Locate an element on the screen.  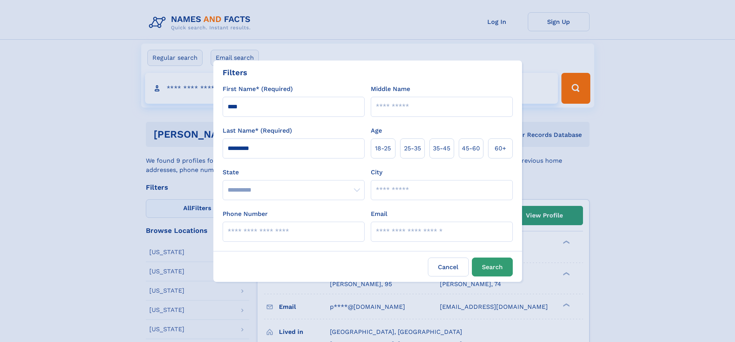
label: First Name* (Required) is located at coordinates (258, 89).